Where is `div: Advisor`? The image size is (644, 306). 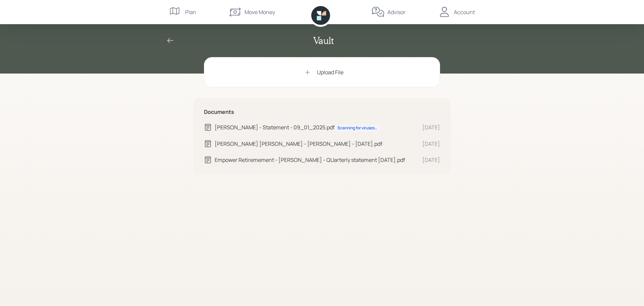 div: Advisor is located at coordinates (397, 12).